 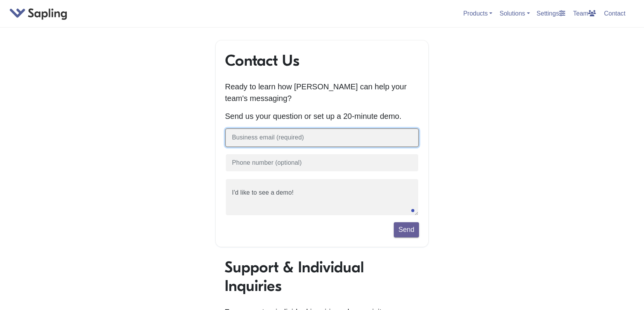 What do you see at coordinates (322, 163) in the screenshot?
I see `input: Phone number (optional)` at bounding box center [322, 163].